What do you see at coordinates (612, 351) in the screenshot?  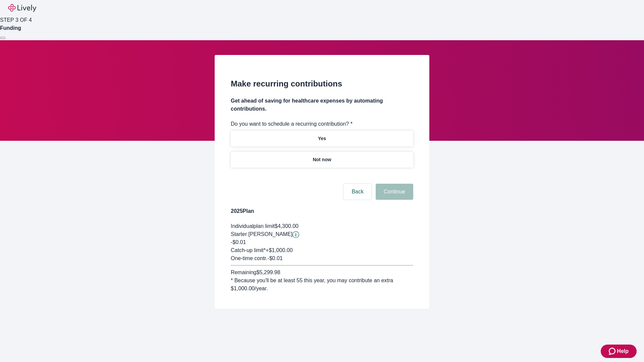 I see `svg: Zendesk support icon` at bounding box center [612, 351].